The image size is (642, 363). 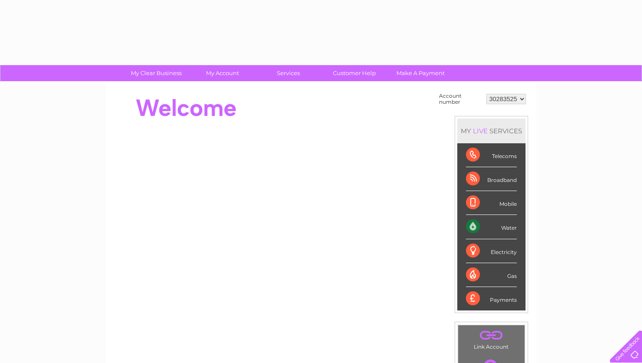 What do you see at coordinates (491, 338) in the screenshot?
I see `td: Link Account` at bounding box center [491, 338].